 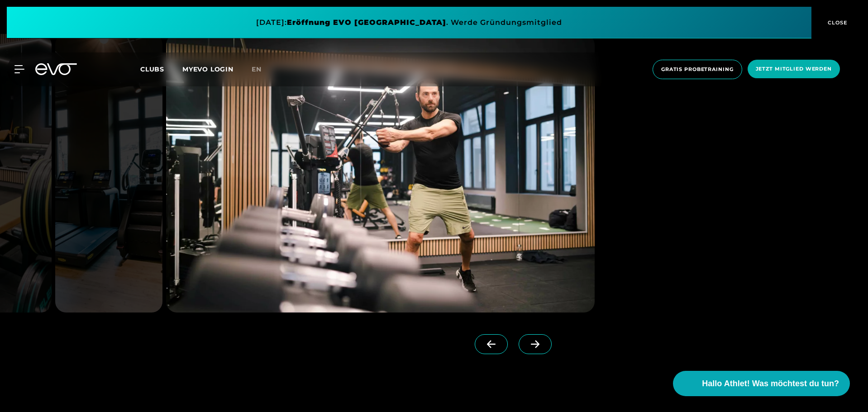 I want to click on span: Clubs, so click(x=152, y=69).